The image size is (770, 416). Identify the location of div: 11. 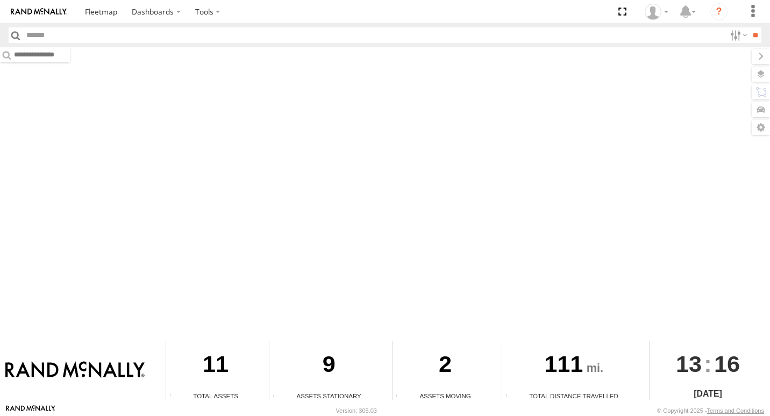
(216, 366).